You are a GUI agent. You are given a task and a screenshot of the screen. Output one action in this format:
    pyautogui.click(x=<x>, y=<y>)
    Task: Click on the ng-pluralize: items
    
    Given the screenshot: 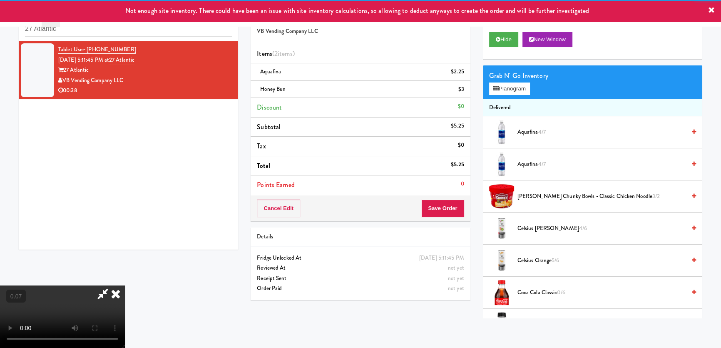 What is the action you would take?
    pyautogui.click(x=285, y=53)
    